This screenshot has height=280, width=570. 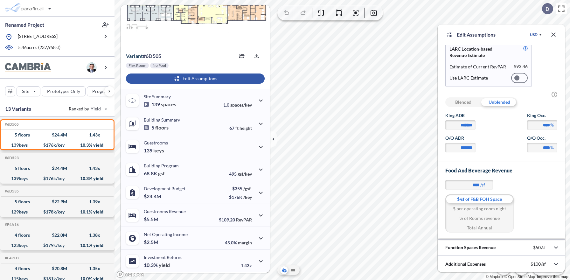 What do you see at coordinates (248, 197) in the screenshot?
I see `span: /key` at bounding box center [248, 197].